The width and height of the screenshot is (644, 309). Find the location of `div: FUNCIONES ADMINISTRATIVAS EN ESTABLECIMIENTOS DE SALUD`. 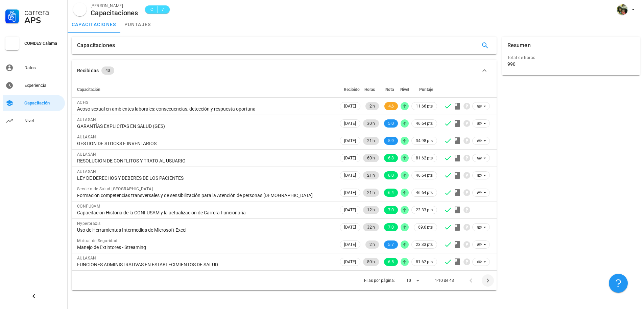

div: FUNCIONES ADMINISTRATIVAS EN ESTABLECIMIENTOS DE SALUD is located at coordinates (205, 264).